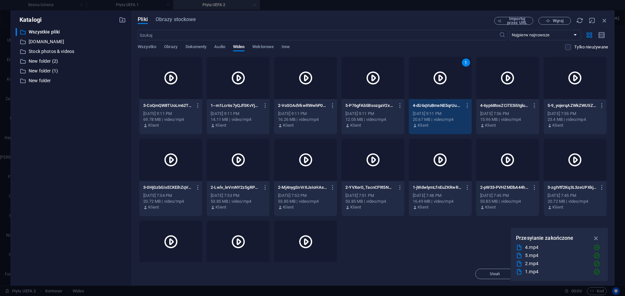  Describe the element at coordinates (466, 62) in the screenshot. I see `div: 1` at that location.